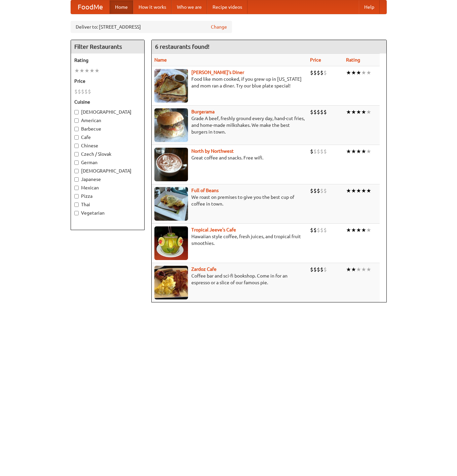 This screenshot has width=457, height=476. Describe the element at coordinates (76, 154) in the screenshot. I see `input: Czech / Slovak` at that location.